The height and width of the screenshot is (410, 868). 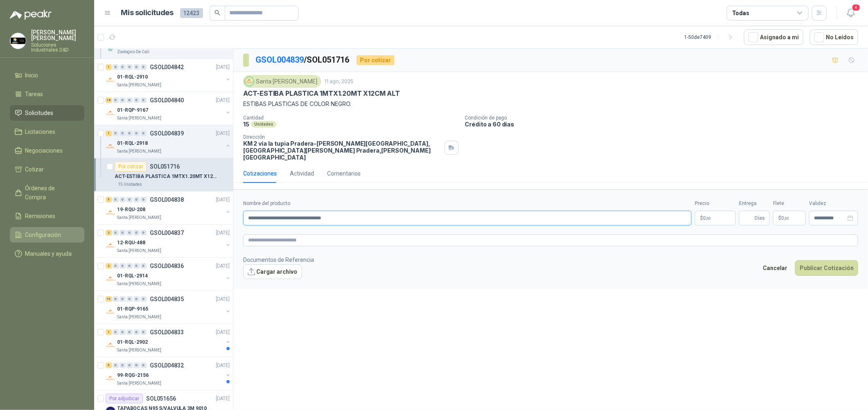 What do you see at coordinates (161, 398) in the screenshot?
I see `p: SOL051656` at bounding box center [161, 398].